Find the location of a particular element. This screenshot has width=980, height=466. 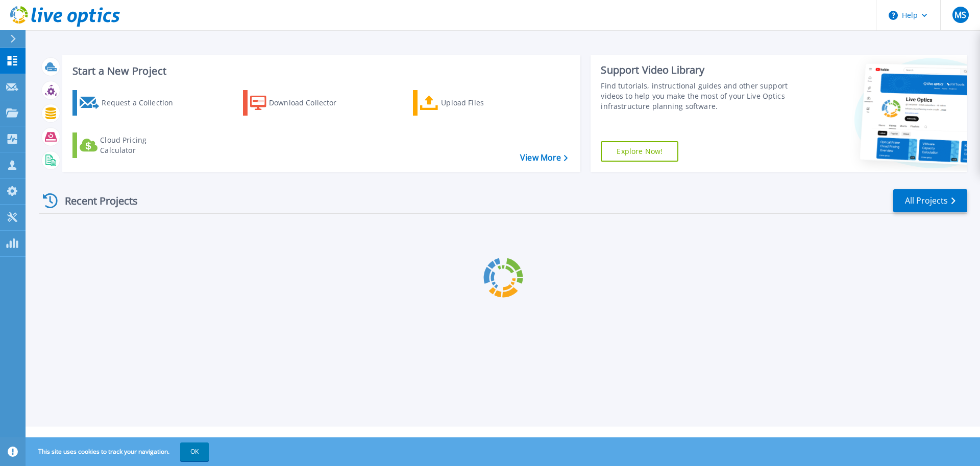

div: Support Video Library is located at coordinates (697, 70).